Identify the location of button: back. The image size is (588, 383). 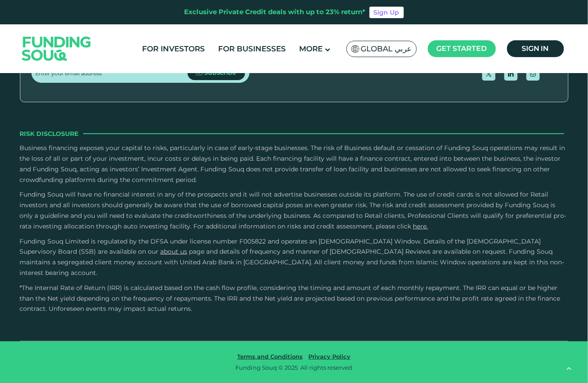
(569, 368).